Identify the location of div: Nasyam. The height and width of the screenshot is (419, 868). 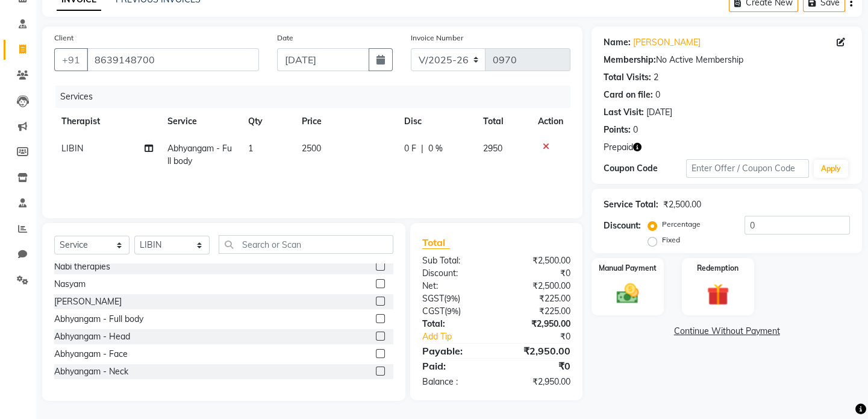
(70, 284).